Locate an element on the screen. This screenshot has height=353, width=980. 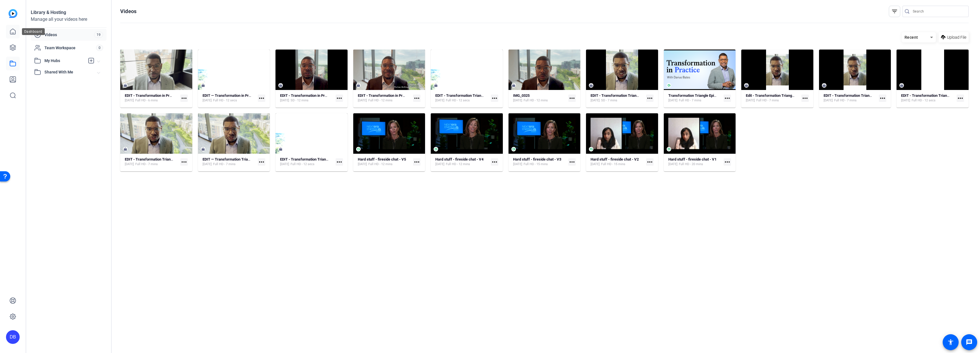
h1: Videos is located at coordinates (128, 11).